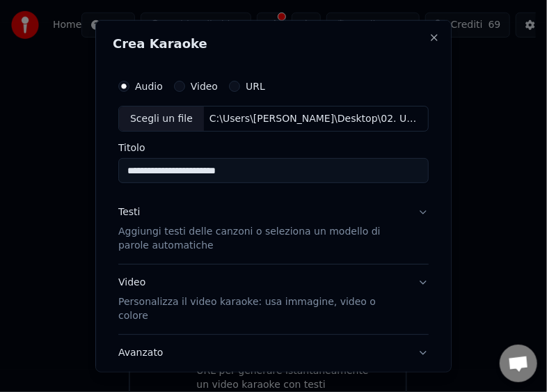 The width and height of the screenshot is (547, 392). Describe the element at coordinates (274, 353) in the screenshot. I see `button: Avanzato` at that location.